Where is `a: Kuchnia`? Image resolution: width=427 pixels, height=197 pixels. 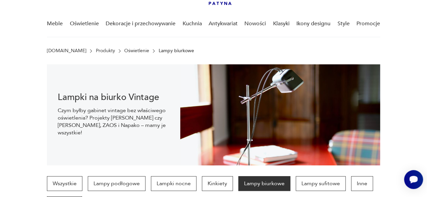 a: Kuchnia is located at coordinates (192, 24).